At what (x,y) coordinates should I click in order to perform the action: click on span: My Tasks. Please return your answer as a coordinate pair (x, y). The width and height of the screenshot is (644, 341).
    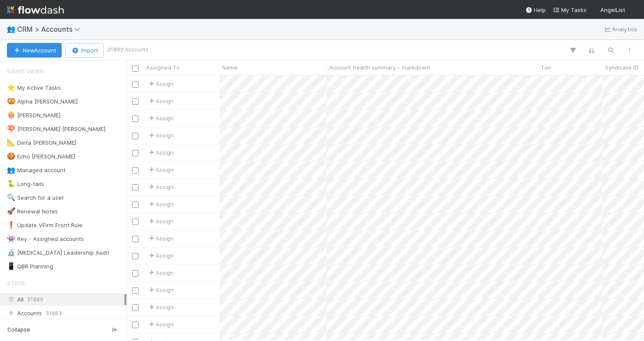
    Looking at the image, I should click on (569, 10).